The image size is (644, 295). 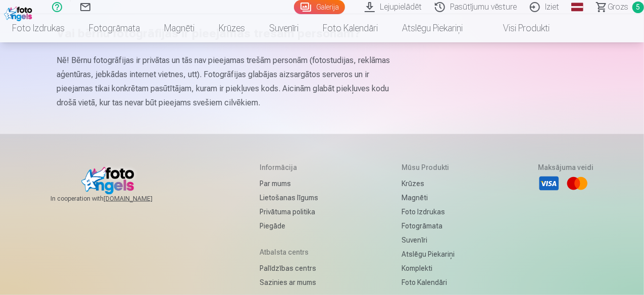 What do you see at coordinates (618, 7) in the screenshot?
I see `span: Grozs` at bounding box center [618, 7].